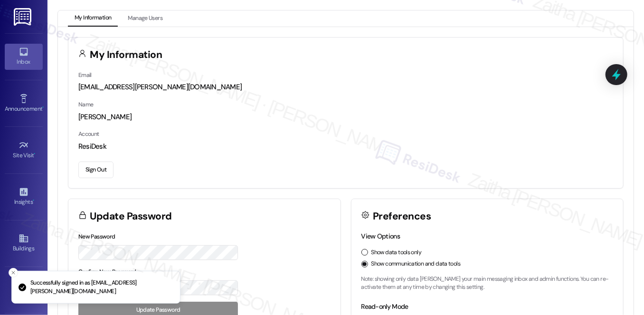 The width and height of the screenshot is (644, 315). I want to click on h3: Preferences, so click(402, 216).